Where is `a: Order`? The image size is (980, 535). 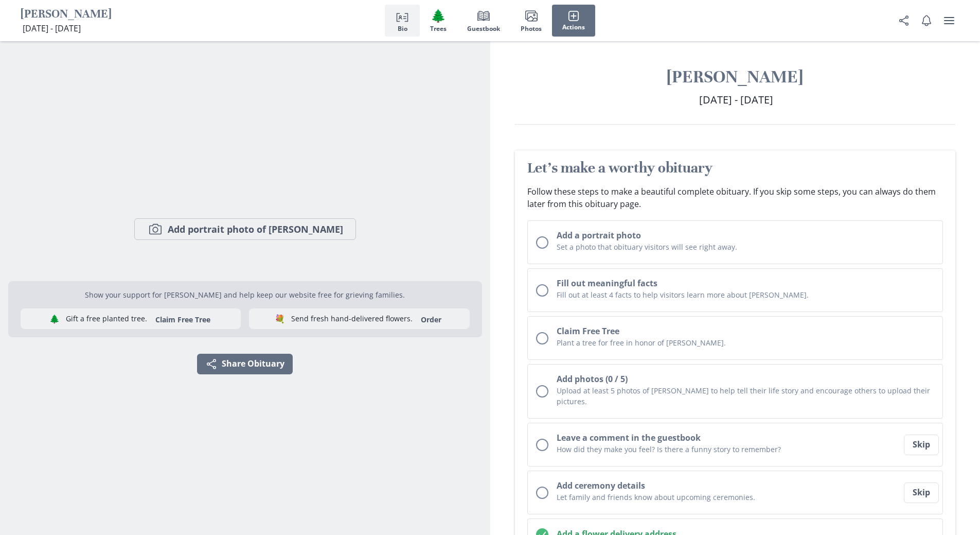 a: Order is located at coordinates (431, 319).